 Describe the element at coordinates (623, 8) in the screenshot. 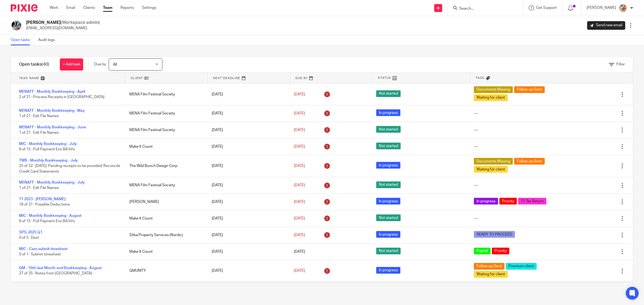

I see `img: MIC.jpg` at that location.